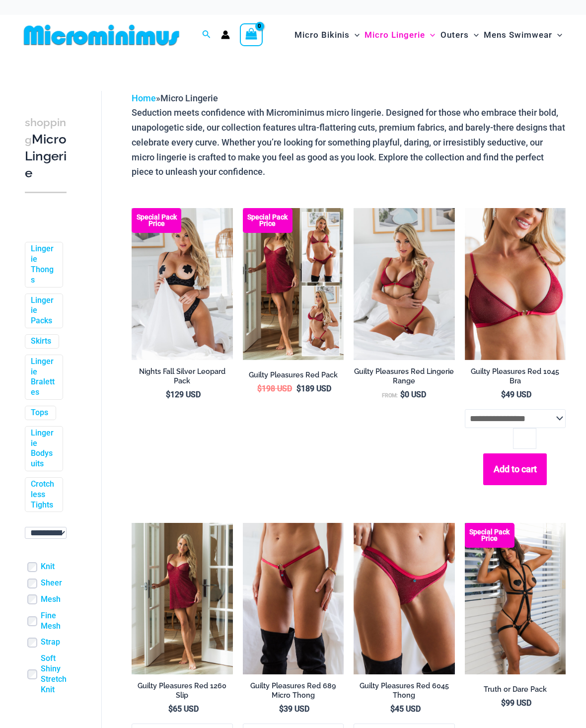  What do you see at coordinates (405, 598) in the screenshot?
I see `a: Guilty Pleasures Red 6045 Thong 01Guilty Pleasures Red 6045 Thong 02Guilty Pleasures Red 6045 Tho...` at bounding box center [405, 598].